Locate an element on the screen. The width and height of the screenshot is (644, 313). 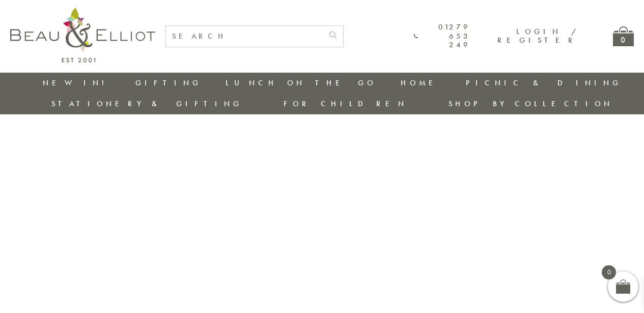
a: Gifting is located at coordinates (169, 83).